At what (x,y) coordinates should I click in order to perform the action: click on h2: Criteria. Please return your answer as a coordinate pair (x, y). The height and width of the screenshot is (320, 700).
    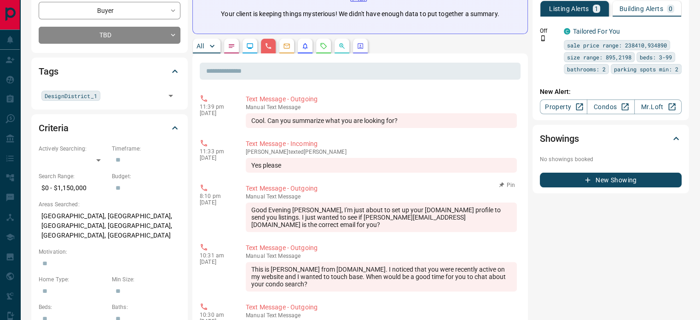
    Looking at the image, I should click on (53, 128).